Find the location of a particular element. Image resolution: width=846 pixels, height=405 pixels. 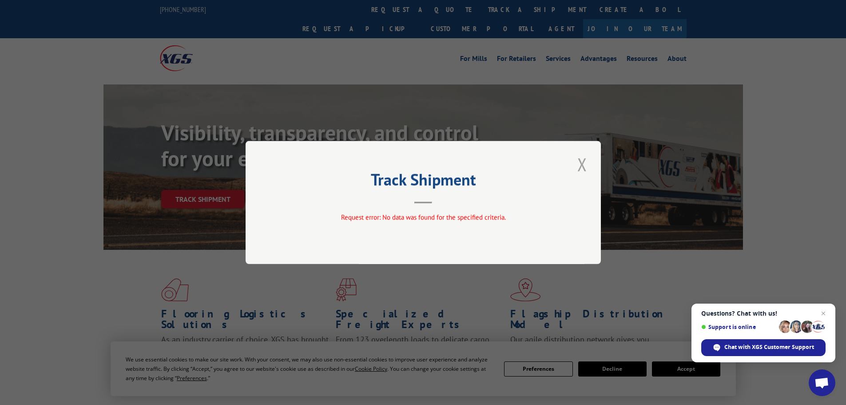

span: Request error: No data was found for the specified criteria. is located at coordinates (423, 217).